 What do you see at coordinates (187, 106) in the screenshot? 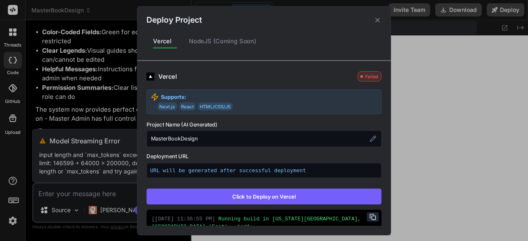
I see `span: React` at bounding box center [187, 106].